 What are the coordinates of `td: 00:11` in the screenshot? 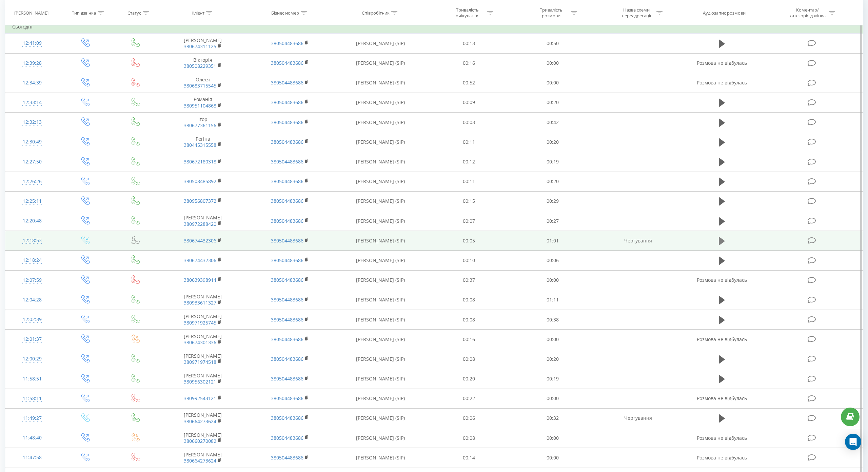 It's located at (468, 181).